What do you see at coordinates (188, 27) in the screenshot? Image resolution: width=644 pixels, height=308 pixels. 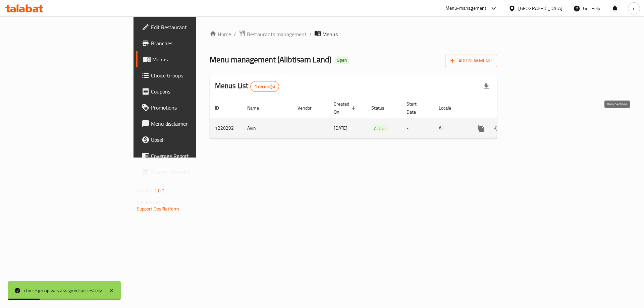 I see `a: Edit Restaurant` at bounding box center [188, 27].